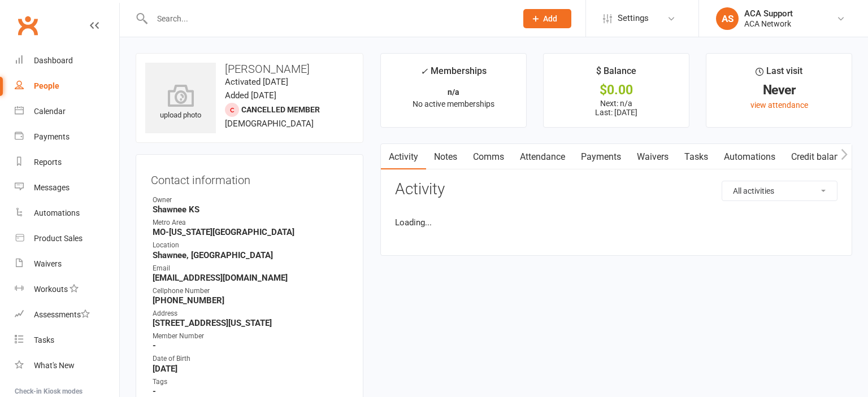 This screenshot has width=868, height=397. Describe the element at coordinates (453, 104) in the screenshot. I see `span: No active memberships` at that location.